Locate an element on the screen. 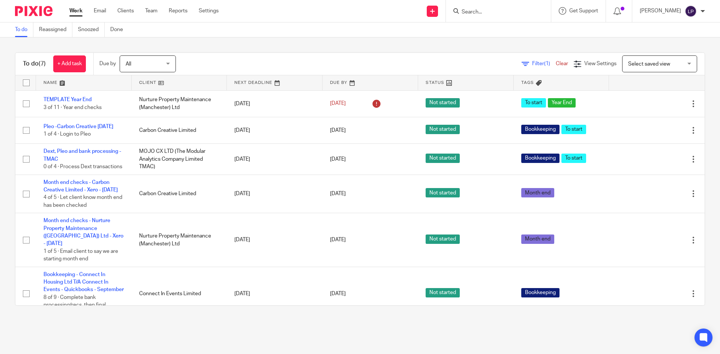 Image resolution: width=720 pixels, height=354 pixels. a: Snoozed is located at coordinates (91, 30).